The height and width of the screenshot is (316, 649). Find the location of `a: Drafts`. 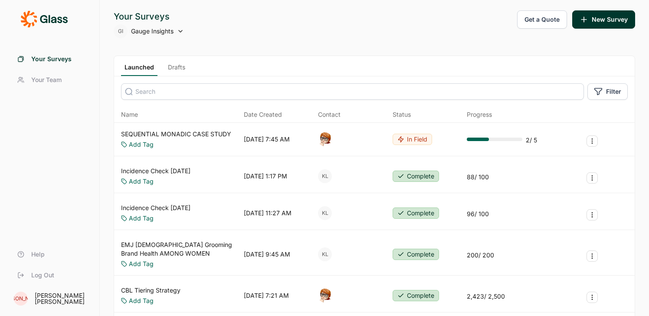

a: Drafts is located at coordinates (176, 69).